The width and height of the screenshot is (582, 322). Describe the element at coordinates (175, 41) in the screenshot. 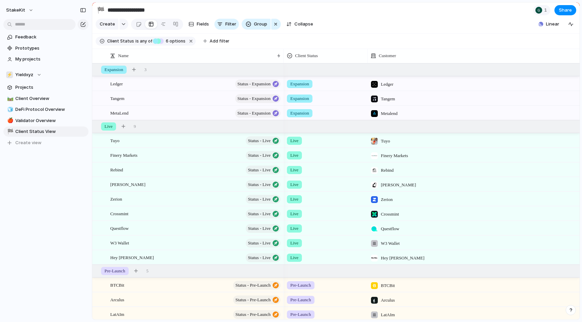

I see `span: options` at that location.